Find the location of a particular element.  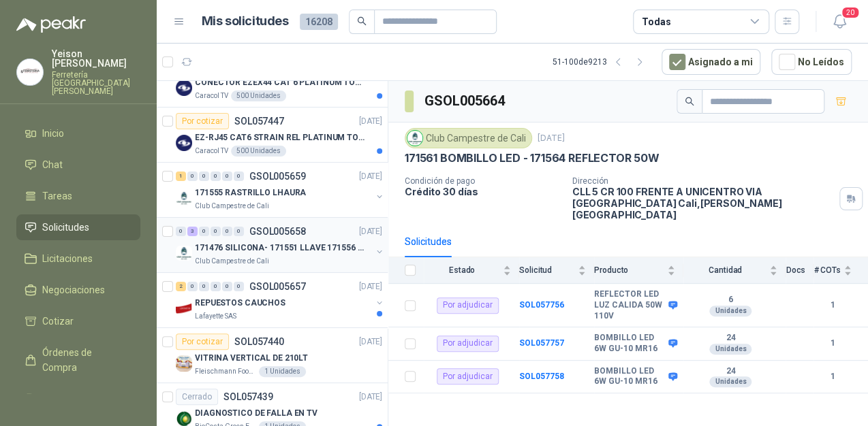

a: Solicitudes is located at coordinates (78, 228).